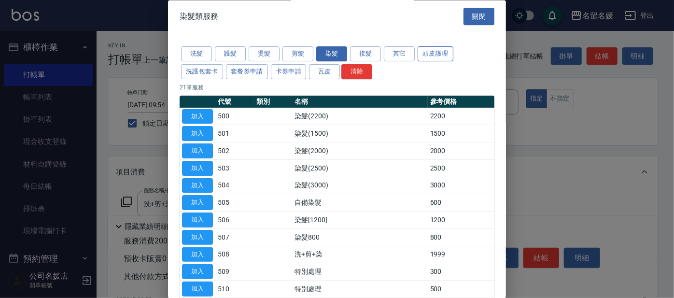 The width and height of the screenshot is (674, 298). Describe the element at coordinates (399, 54) in the screenshot. I see `button: 其它` at that location.